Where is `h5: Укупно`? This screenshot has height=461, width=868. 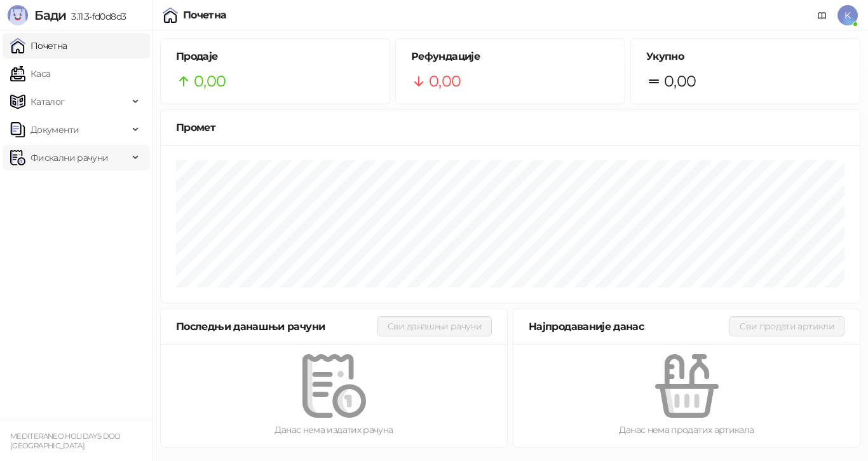 h5: Укупно is located at coordinates (745, 57).